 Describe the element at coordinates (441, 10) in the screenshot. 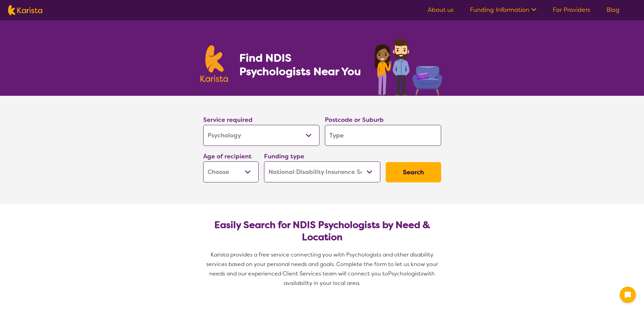

I see `a: About us` at that location.